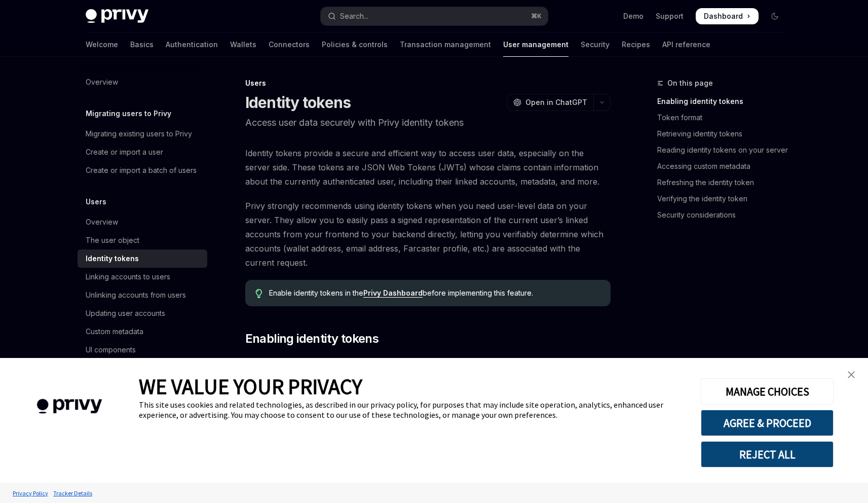  Describe the element at coordinates (723, 183) in the screenshot. I see `a: Refreshing the identity token` at that location.